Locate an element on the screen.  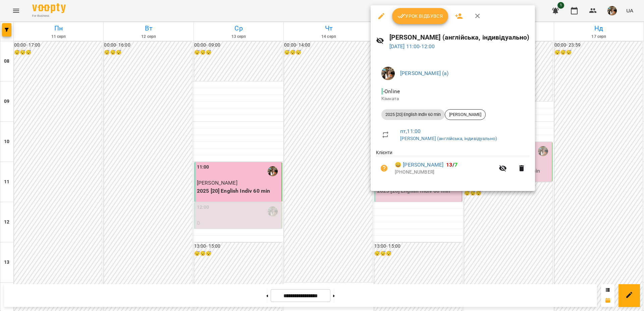
span: 2025 [20] English Indiv 60 min is located at coordinates (413, 115).